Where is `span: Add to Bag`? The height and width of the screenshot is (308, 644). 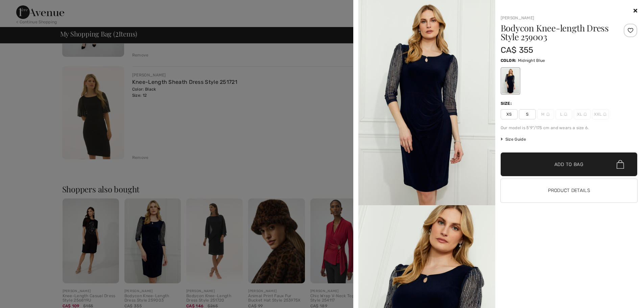 span: Add to Bag is located at coordinates (569, 164).